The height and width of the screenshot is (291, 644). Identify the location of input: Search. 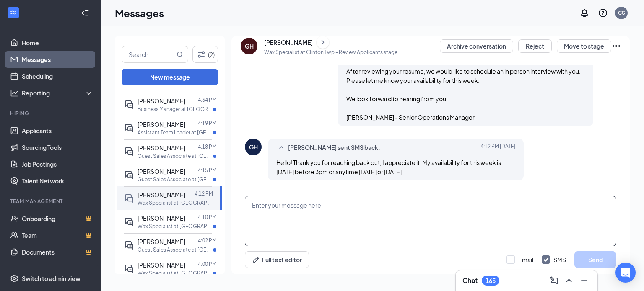
(148, 55).